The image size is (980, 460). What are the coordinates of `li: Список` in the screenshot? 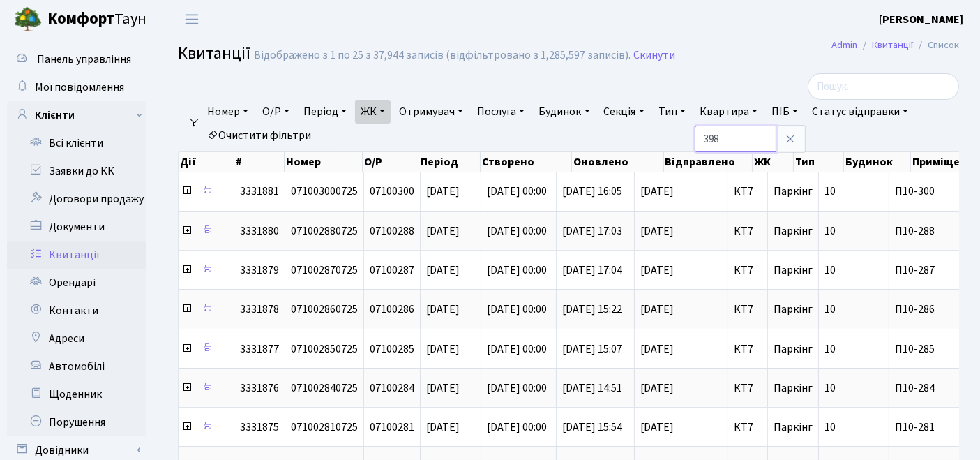 It's located at (936, 45).